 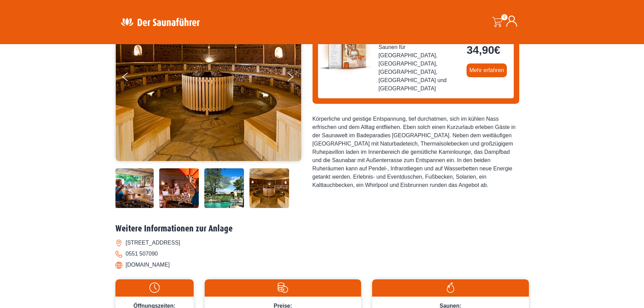 What do you see at coordinates (283, 288) in the screenshot?
I see `img: Preise-weiss.svg` at bounding box center [283, 288].